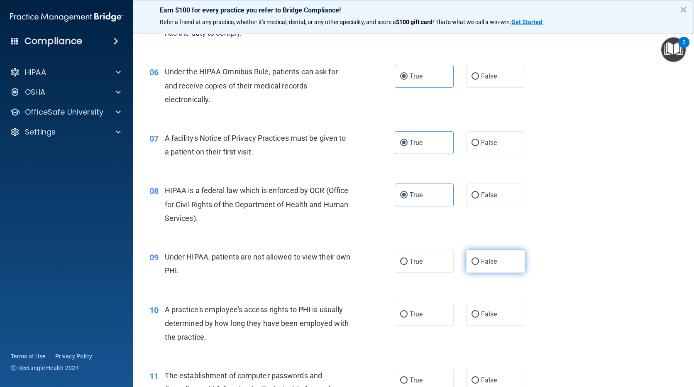 This screenshot has height=387, width=694. Describe the element at coordinates (472, 22) in the screenshot. I see `span: ! That's what we call a win-win.` at that location.